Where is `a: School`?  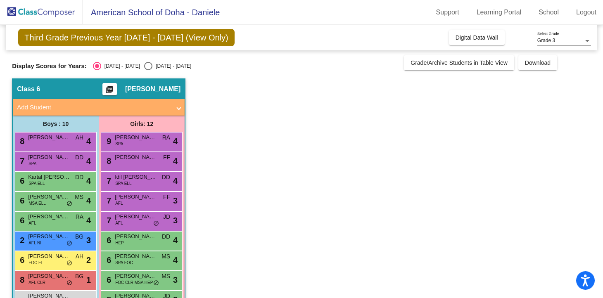
a: School is located at coordinates (548, 12).